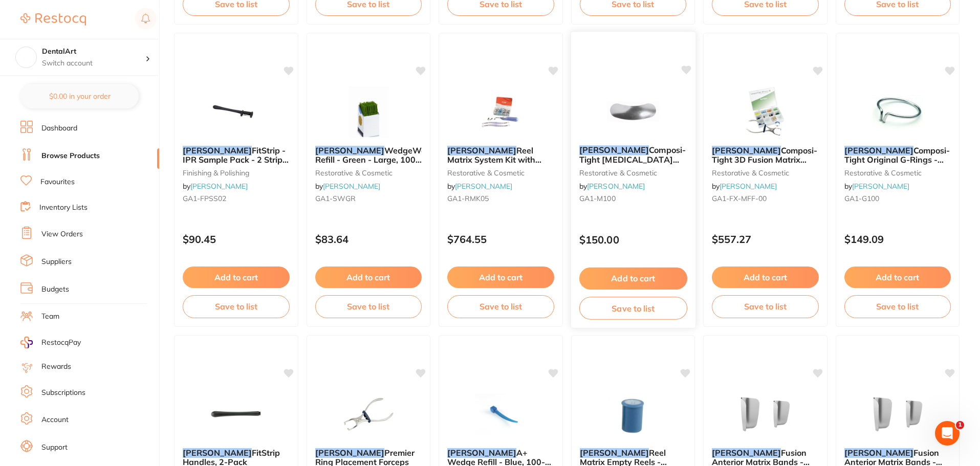 This screenshot has height=466, width=980. I want to click on a: RestocqPay, so click(51, 342).